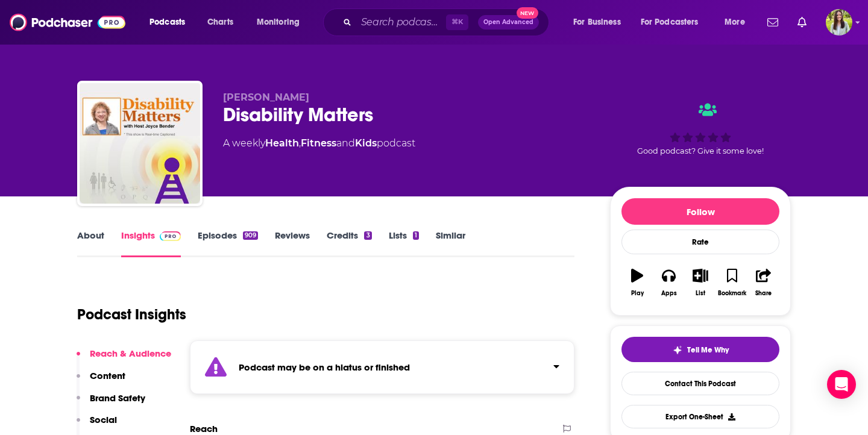 The width and height of the screenshot is (868, 435). What do you see at coordinates (250, 235) in the screenshot?
I see `div: 909` at bounding box center [250, 235].